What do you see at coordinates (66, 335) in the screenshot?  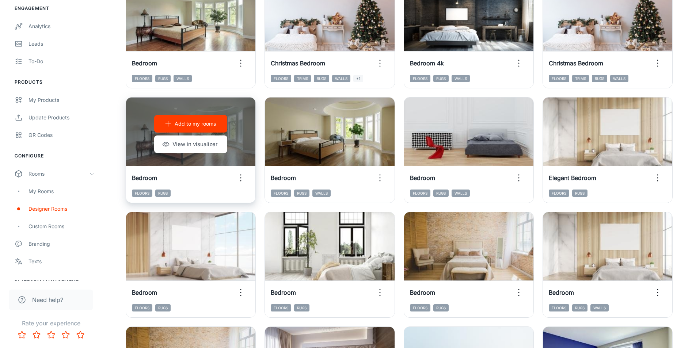 I see `button: Rate 4 star` at bounding box center [66, 335].